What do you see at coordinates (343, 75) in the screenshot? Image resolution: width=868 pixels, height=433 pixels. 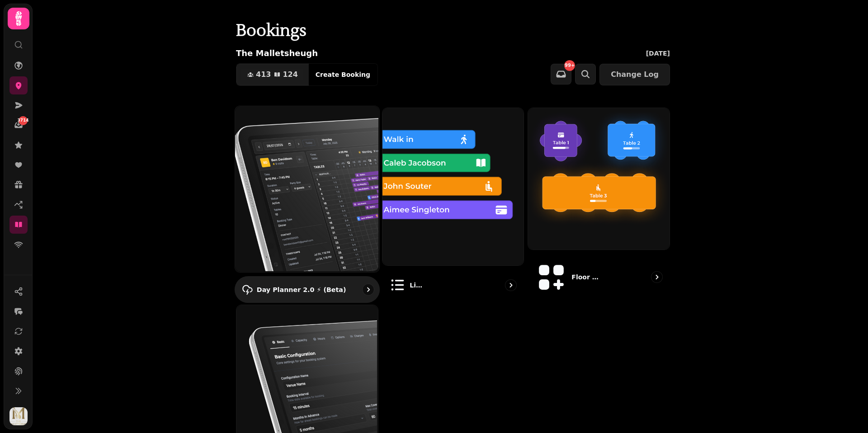 I see `span: Create Booking` at bounding box center [343, 75].